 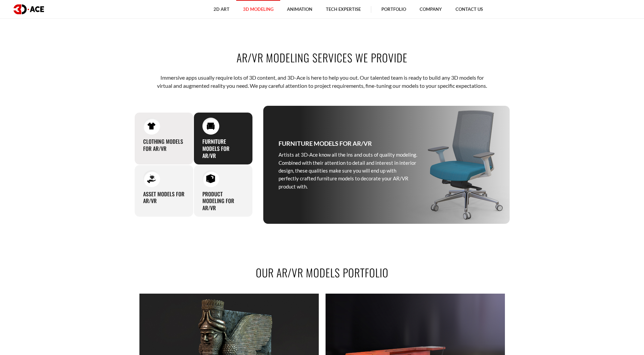 What do you see at coordinates (322, 82) in the screenshot?
I see `p: Immersive apps usually require lots of 3D content, and 3D-Ace is here to help you out. Our talent...` at bounding box center [322, 82].